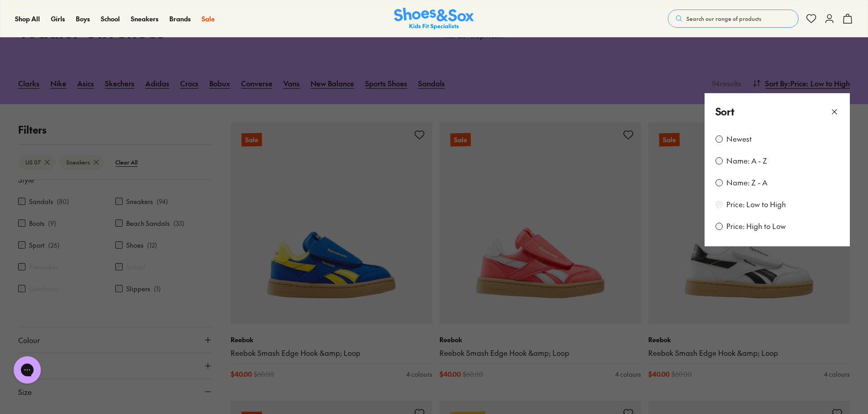 This screenshot has height=414, width=868. I want to click on a: Sneakers, so click(144, 19).